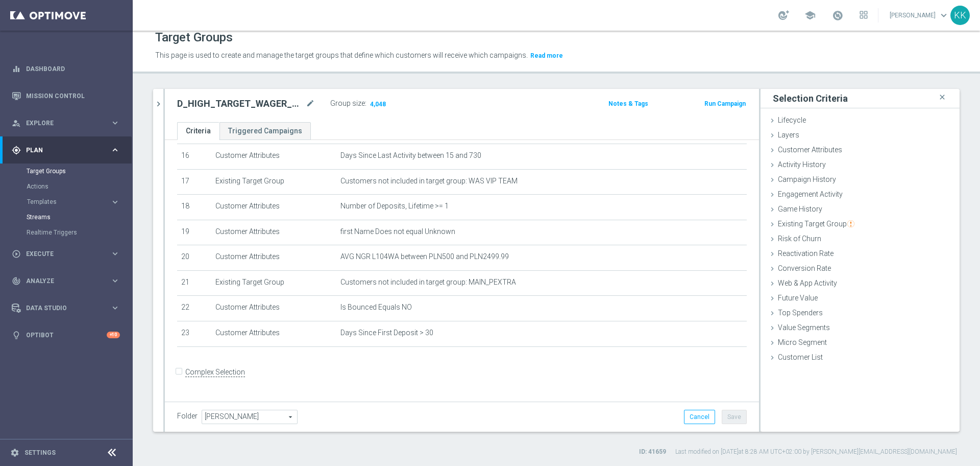 The image size is (980, 466). What do you see at coordinates (194, 233) in the screenshot?
I see `td: 19` at bounding box center [194, 233].